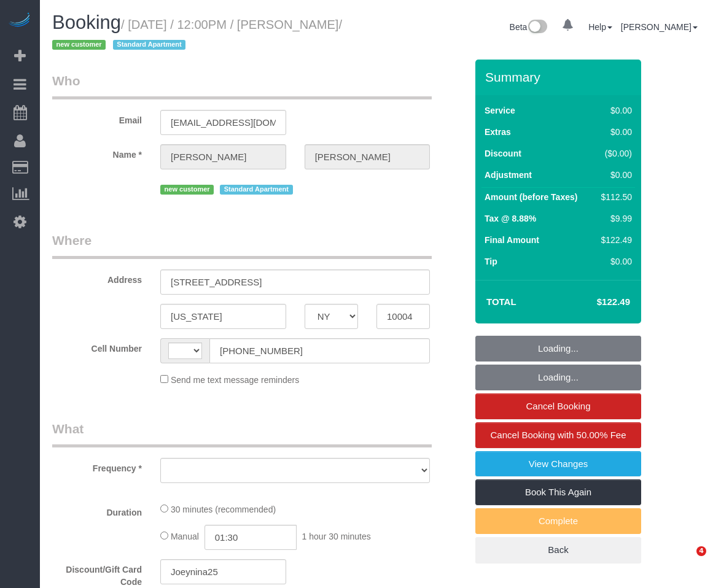  Describe the element at coordinates (497, 132) in the screenshot. I see `label: Extras` at that location.